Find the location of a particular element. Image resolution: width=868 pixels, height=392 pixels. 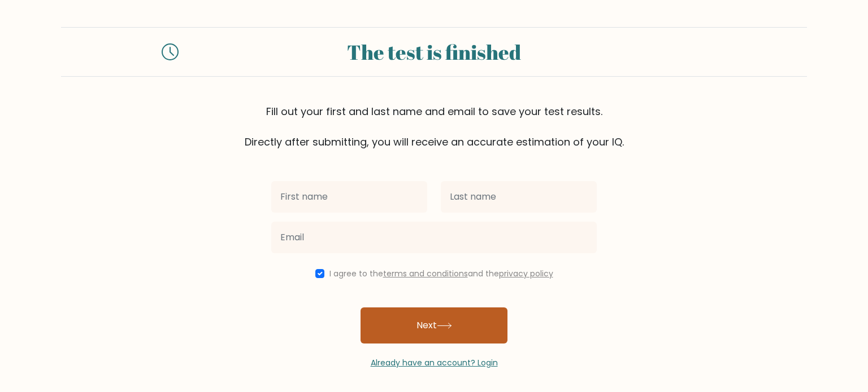

div: Fill out your first and last name and email to save your test results. Directly after submitting,... is located at coordinates (434, 126).